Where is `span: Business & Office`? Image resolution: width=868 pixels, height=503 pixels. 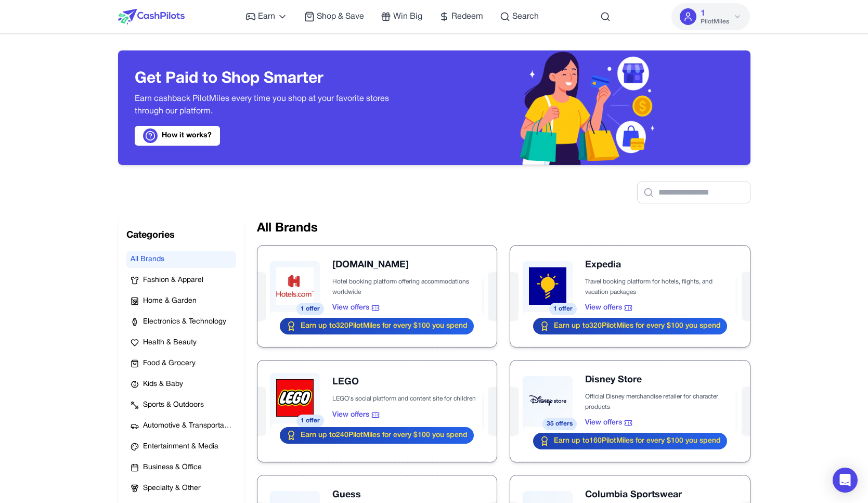
span: Business & Office is located at coordinates (172, 468).